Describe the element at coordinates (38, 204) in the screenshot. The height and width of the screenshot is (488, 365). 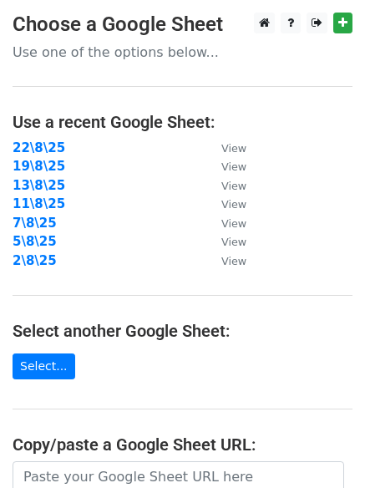
I see `strong: 11\8\25` at that location.